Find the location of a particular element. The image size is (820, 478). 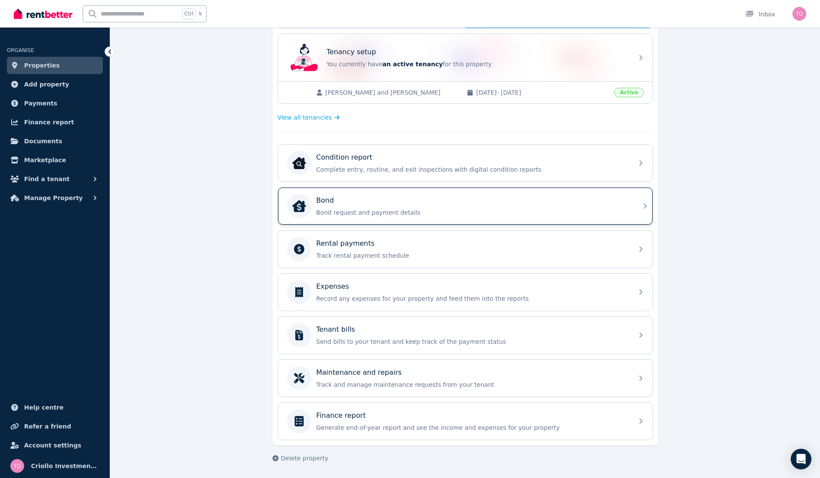

a: Maintenance and repairsTrack and manage maintenance requests from your tenant is located at coordinates (466, 379).